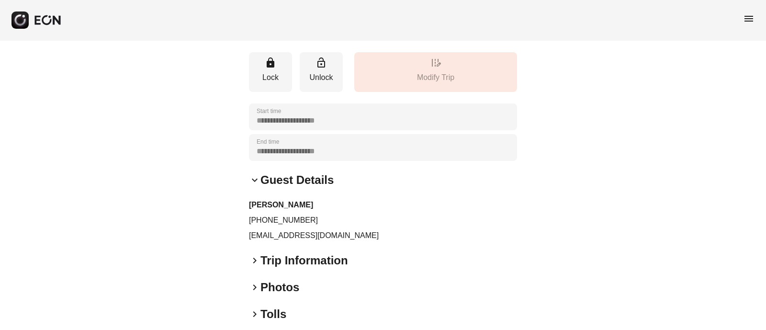 The image size is (766, 330). I want to click on h2: Guest Details, so click(297, 180).